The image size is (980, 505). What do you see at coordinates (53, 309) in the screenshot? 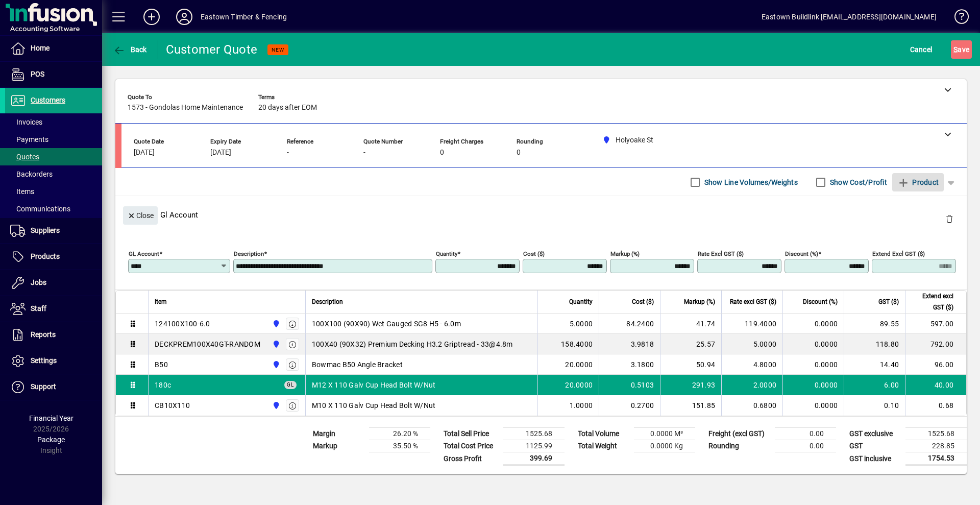
I see `a: Staff` at bounding box center [53, 309].